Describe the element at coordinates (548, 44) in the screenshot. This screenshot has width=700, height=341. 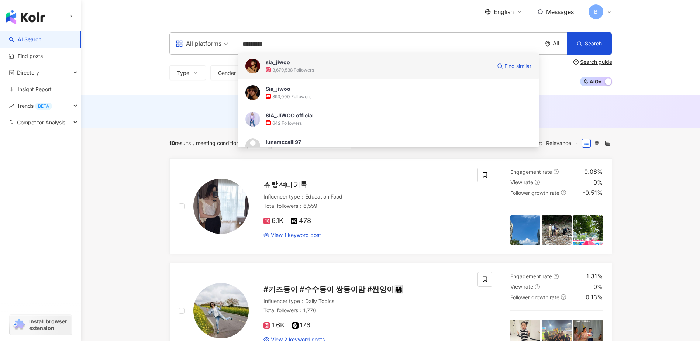
I see `span: environment` at that location.